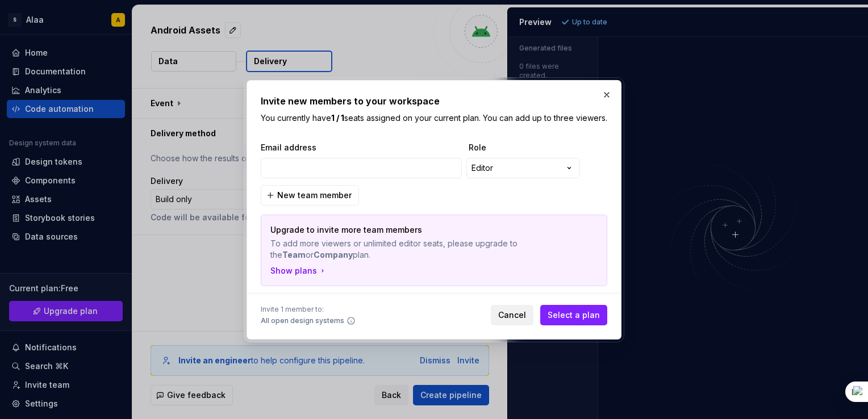 This screenshot has width=868, height=419. I want to click on button: Show plans, so click(299, 271).